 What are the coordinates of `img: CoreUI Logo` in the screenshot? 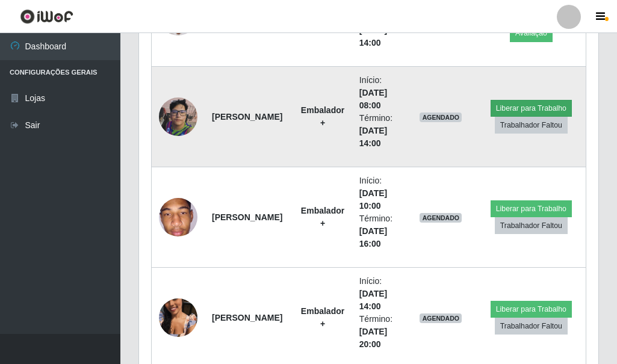 It's located at (46, 17).